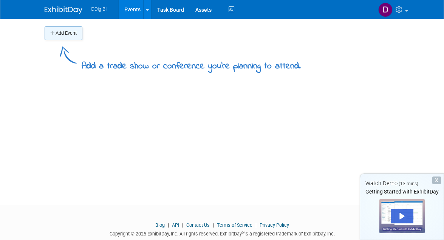 Image resolution: width=444 pixels, height=240 pixels. Describe the element at coordinates (402, 192) in the screenshot. I see `div: Getting Started with ExhibitDay` at that location.